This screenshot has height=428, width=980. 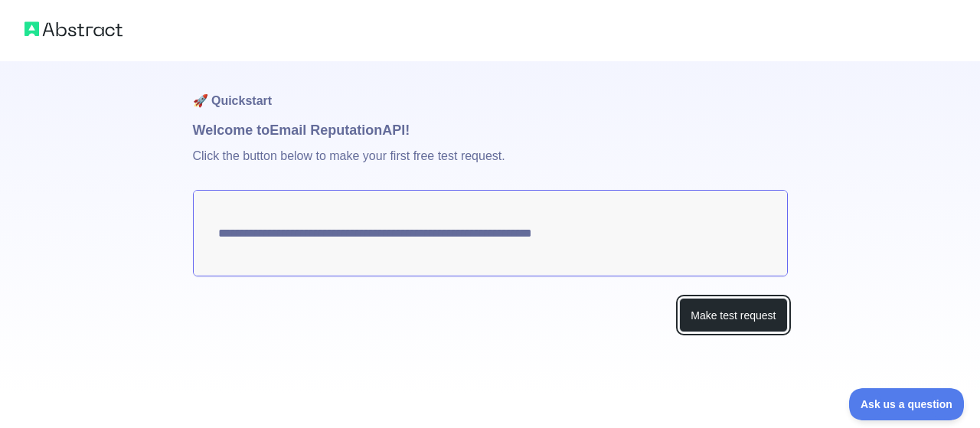 I want to click on img: Abstract logo, so click(x=74, y=29).